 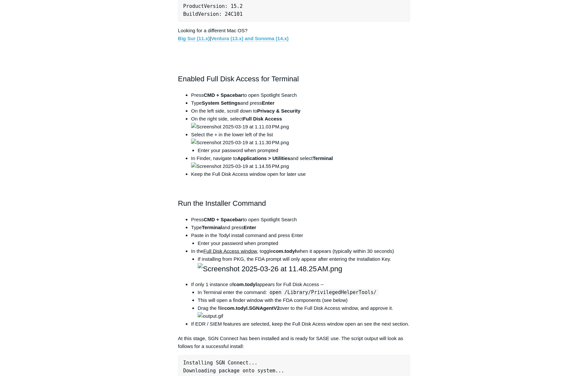 I want to click on li: Drag the file over to the Full Disk Access window, and approve it., so click(x=304, y=312).